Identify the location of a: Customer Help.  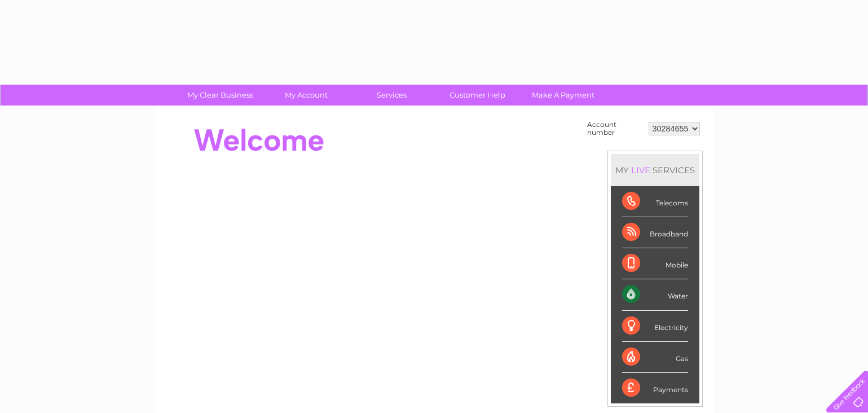
(477, 94).